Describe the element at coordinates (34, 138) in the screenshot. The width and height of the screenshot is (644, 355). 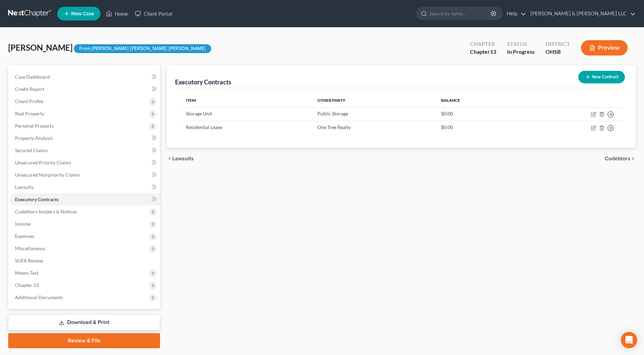
I see `span: Property Analysis` at that location.